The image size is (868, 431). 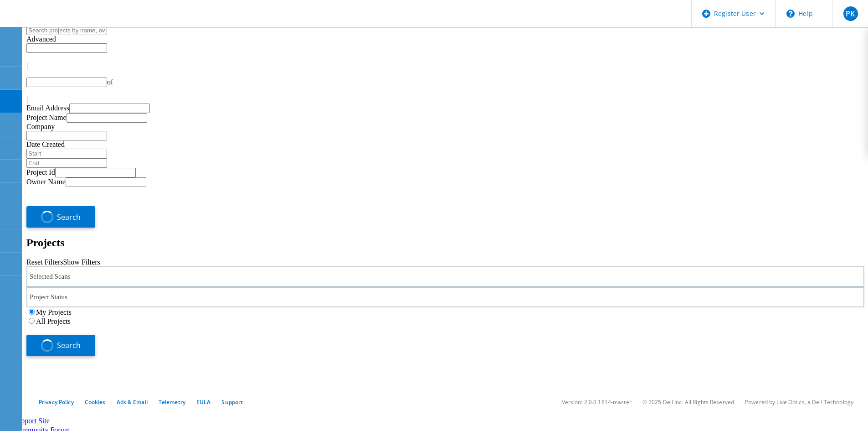 I want to click on label: Project Id, so click(x=41, y=172).